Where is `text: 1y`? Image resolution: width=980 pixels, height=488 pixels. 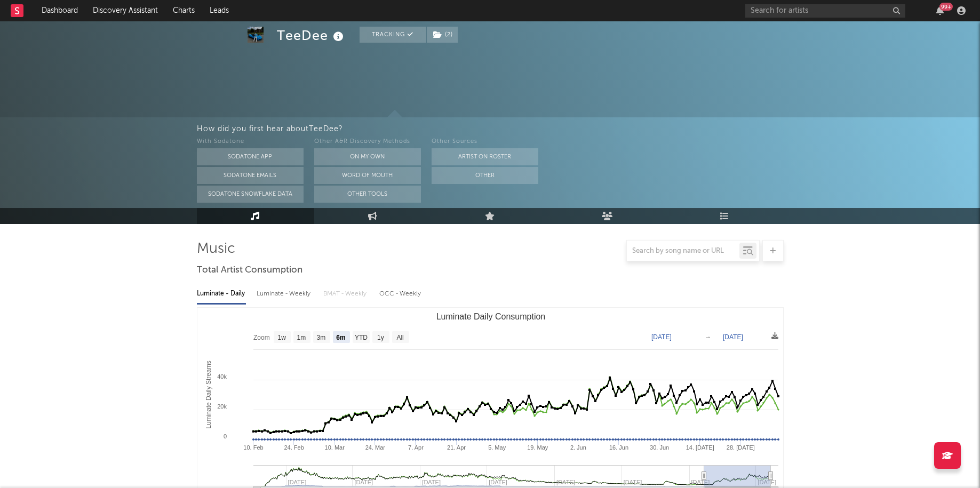 text: 1y is located at coordinates (380, 338).